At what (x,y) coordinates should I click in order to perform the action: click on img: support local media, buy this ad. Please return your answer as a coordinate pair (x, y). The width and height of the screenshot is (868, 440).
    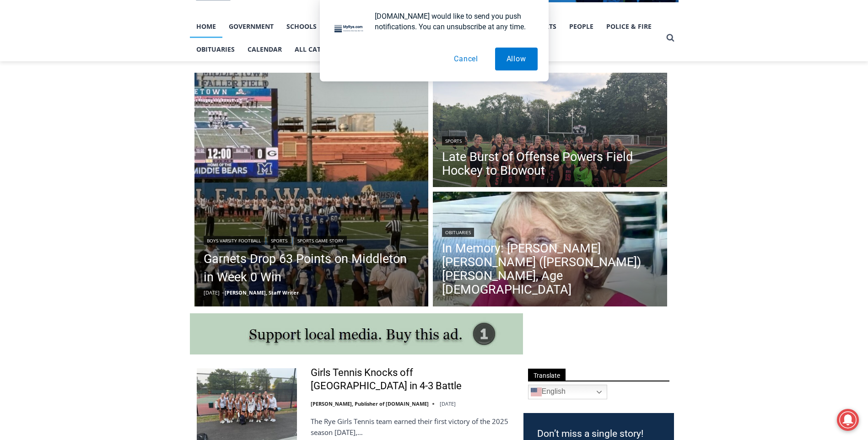
    Looking at the image, I should click on (356, 334).